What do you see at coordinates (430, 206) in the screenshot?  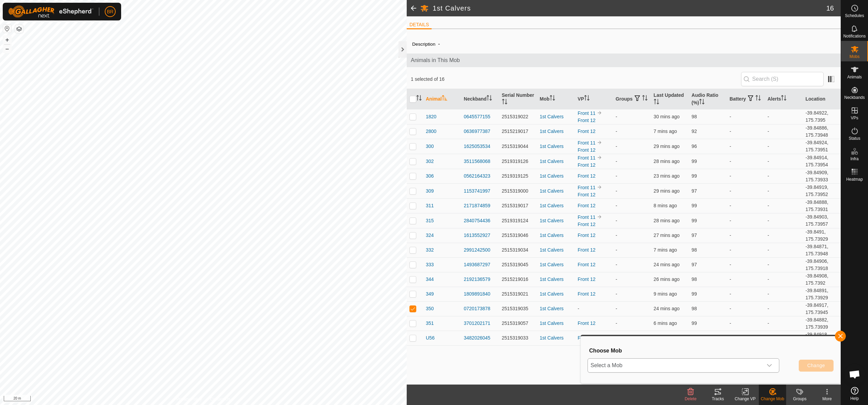 I see `span: 311` at bounding box center [430, 206].